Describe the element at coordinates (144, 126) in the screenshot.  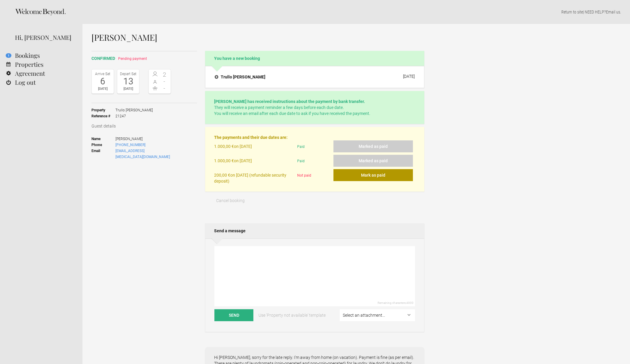
I see `h3: Guest details` at that location.